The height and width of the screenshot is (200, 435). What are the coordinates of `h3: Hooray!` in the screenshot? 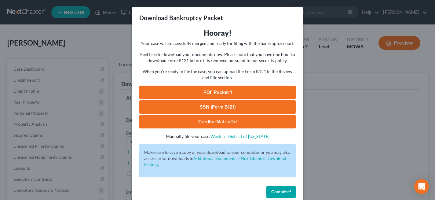 It's located at (217, 33).